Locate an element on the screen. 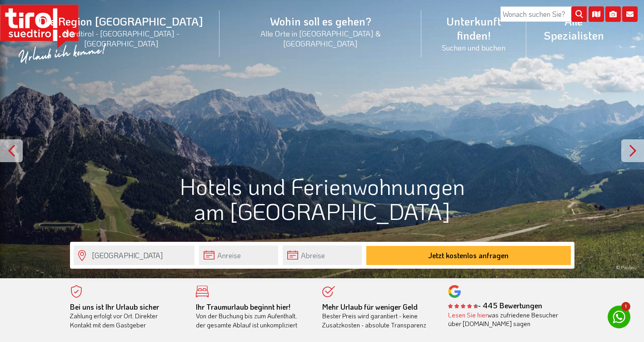  b: Mehr Urlaub für weniger Geld is located at coordinates (370, 306).